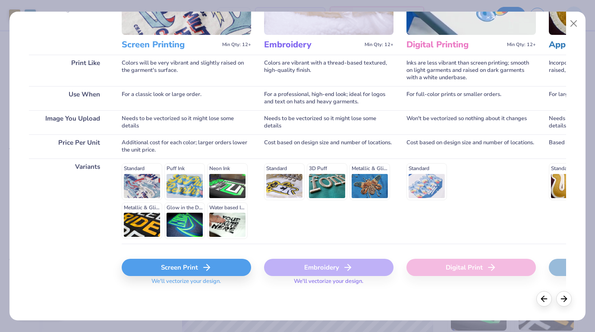 This screenshot has height=332, width=595. Describe the element at coordinates (312, 45) in the screenshot. I see `h3: Embroidery` at that location.